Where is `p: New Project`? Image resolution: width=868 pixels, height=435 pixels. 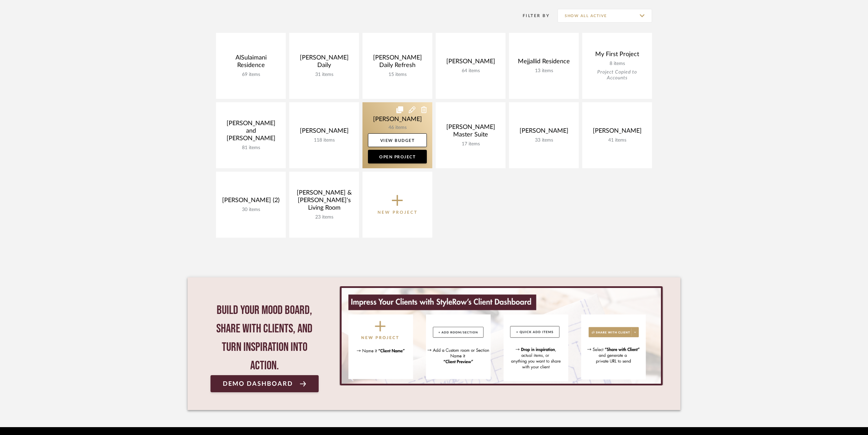 p: New Project is located at coordinates (398, 212).